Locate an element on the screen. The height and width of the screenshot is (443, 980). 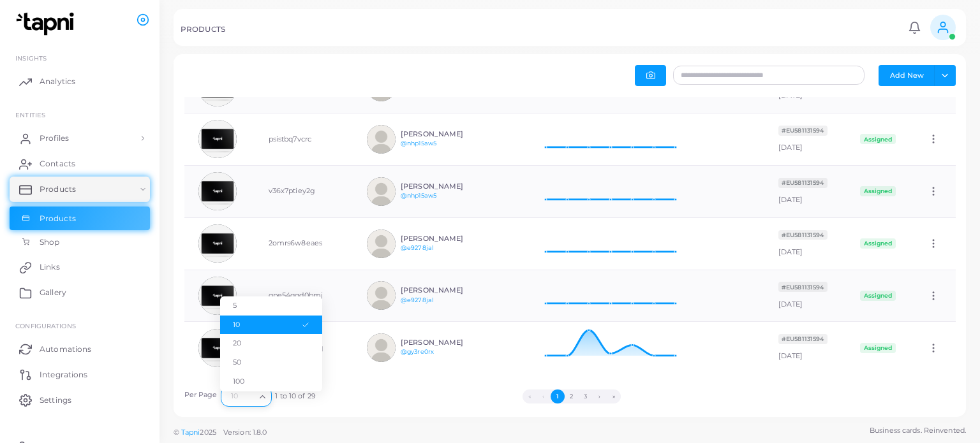
button: Go to last page is located at coordinates (614, 396).